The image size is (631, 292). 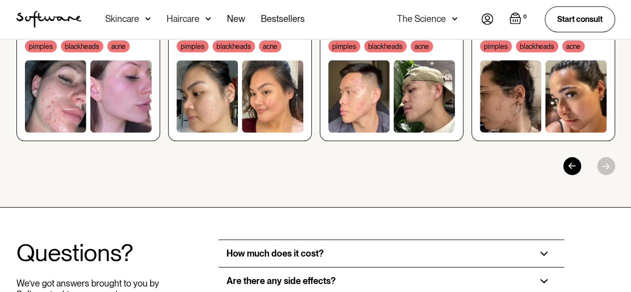 I want to click on h2: Questions?, so click(x=88, y=252).